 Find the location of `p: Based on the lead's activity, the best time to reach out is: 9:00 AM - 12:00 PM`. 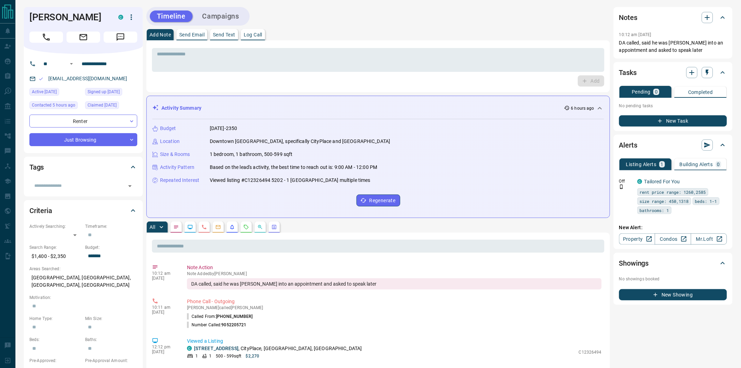

p: Based on the lead's activity, the best time to reach out is: 9:00 AM - 12:00 PM is located at coordinates (294, 167).